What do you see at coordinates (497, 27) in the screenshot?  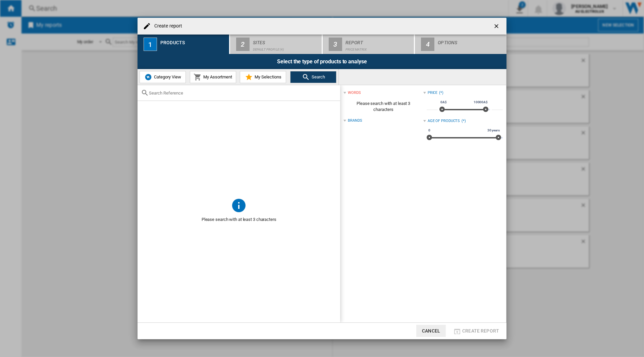 I see `ng-md-icon: getI18NText('BUTTONS.CLOSE_DIALOG')` at bounding box center [497, 27].